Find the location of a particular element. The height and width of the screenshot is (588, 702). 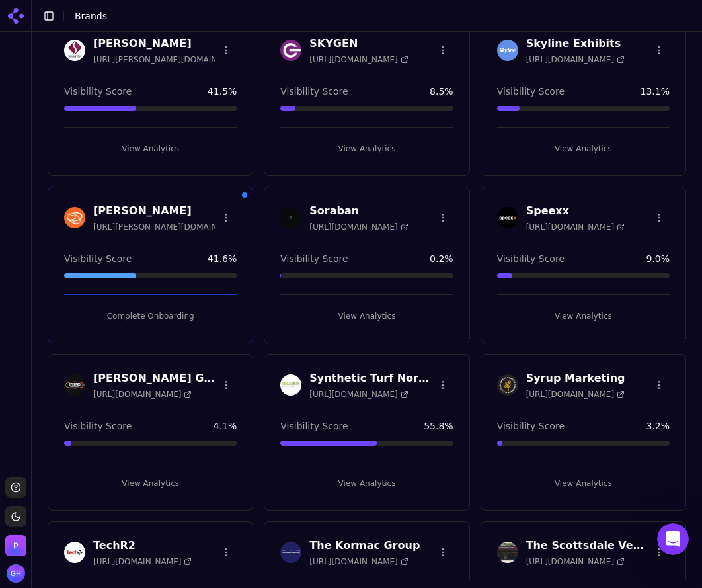

button: go back is located at coordinates (21, 18).